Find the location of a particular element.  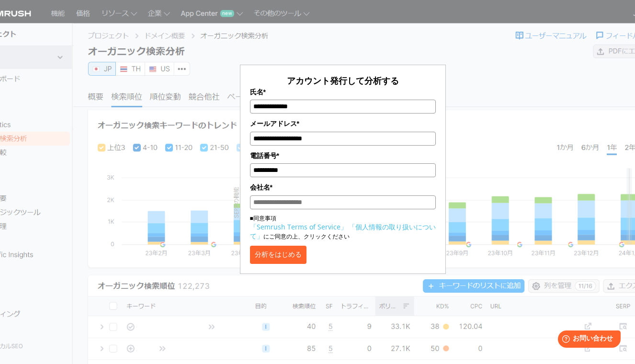

a: 「個人情報の取り扱いについて」 is located at coordinates (343, 231).